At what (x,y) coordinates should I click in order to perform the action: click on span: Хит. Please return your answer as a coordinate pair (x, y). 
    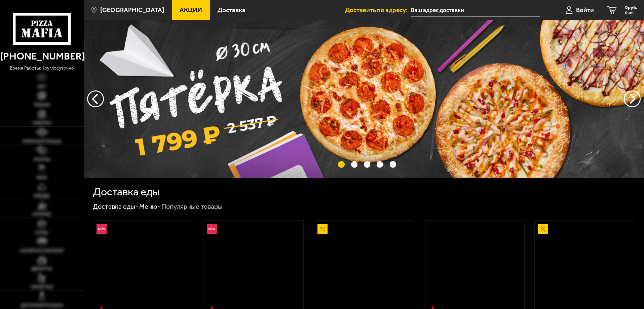
    Looking at the image, I should click on (42, 87).